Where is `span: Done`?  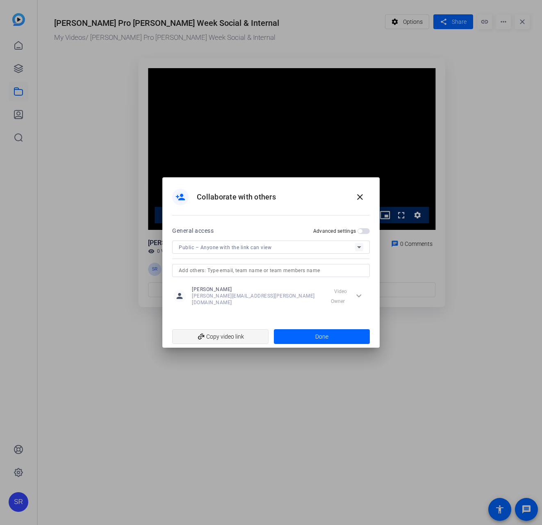 span: Done is located at coordinates (322, 336).